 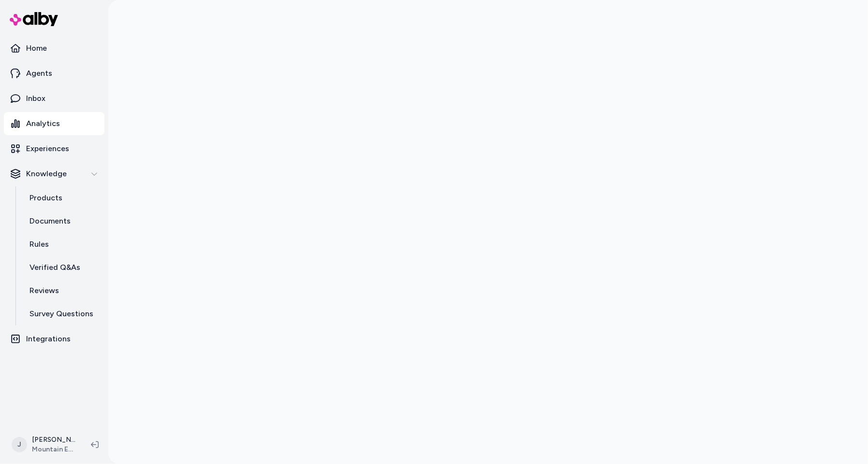 What do you see at coordinates (46, 198) in the screenshot?
I see `p: Products` at bounding box center [46, 198].